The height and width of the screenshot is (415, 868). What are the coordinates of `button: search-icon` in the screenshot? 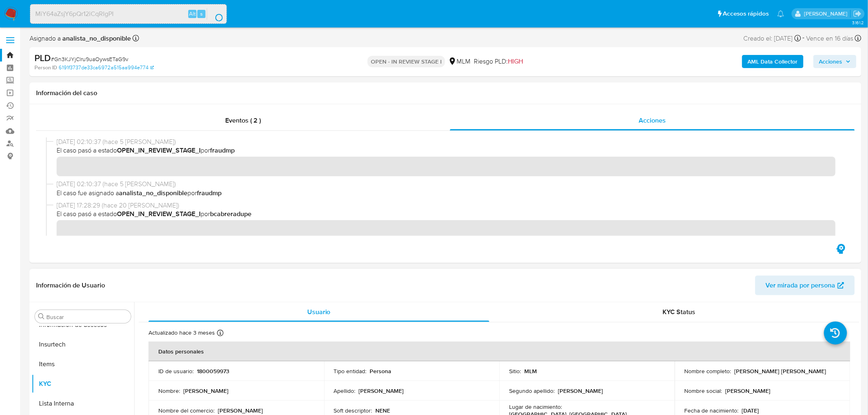 It's located at (215, 14).